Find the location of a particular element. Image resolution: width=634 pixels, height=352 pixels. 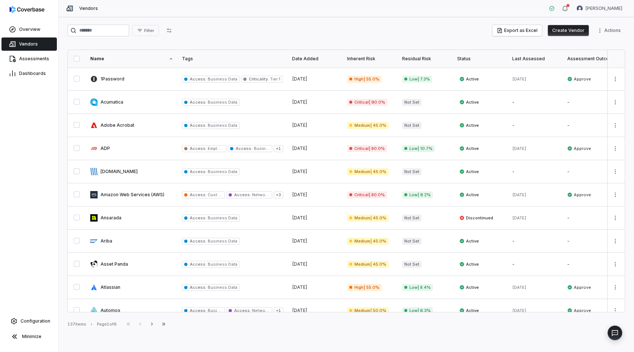

div: Tags is located at coordinates (233, 59).